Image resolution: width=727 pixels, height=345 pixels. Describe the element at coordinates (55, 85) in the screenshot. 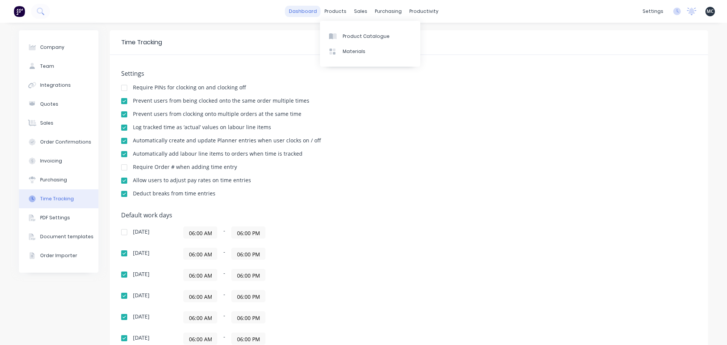

I see `div: Integrations` at that location.